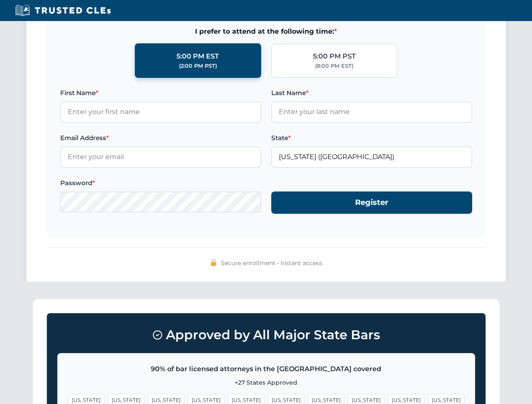 This screenshot has height=404, width=532. What do you see at coordinates (371, 112) in the screenshot?
I see `input: Enter your last name` at bounding box center [371, 112].